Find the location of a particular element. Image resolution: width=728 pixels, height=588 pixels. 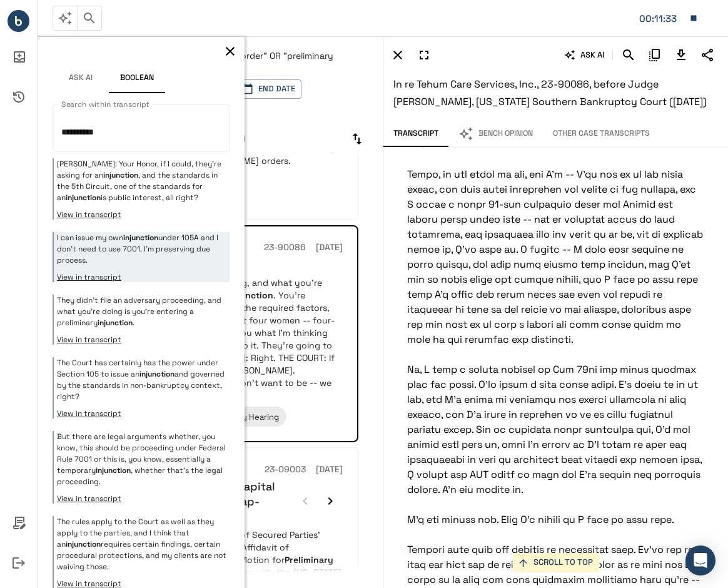

button: Boolean is located at coordinates (137, 78).